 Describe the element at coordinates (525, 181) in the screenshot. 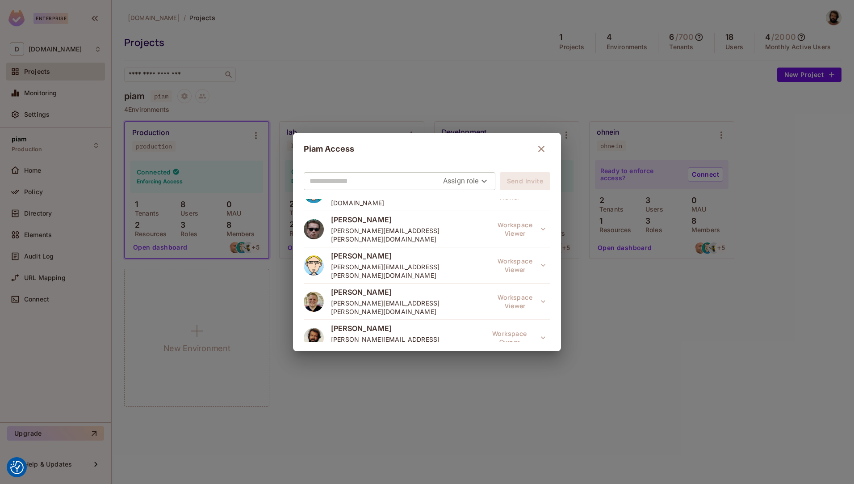

I see `button: Send Invite` at that location.